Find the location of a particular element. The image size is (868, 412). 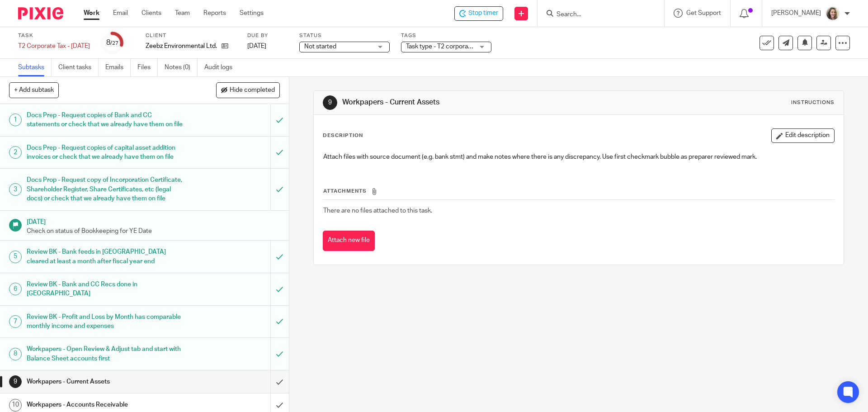

a: Reports is located at coordinates (215, 13).